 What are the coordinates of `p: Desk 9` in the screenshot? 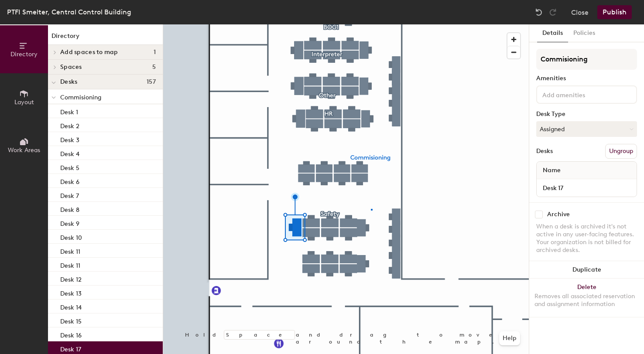 It's located at (70, 223).